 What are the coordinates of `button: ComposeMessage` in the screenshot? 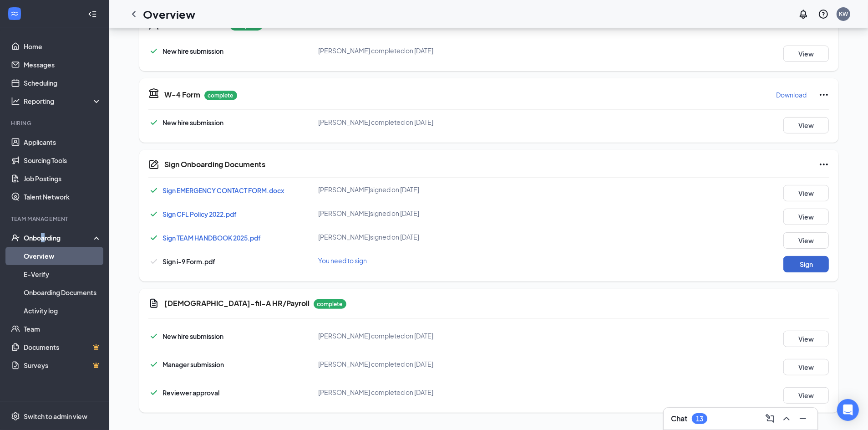 It's located at (770, 419).